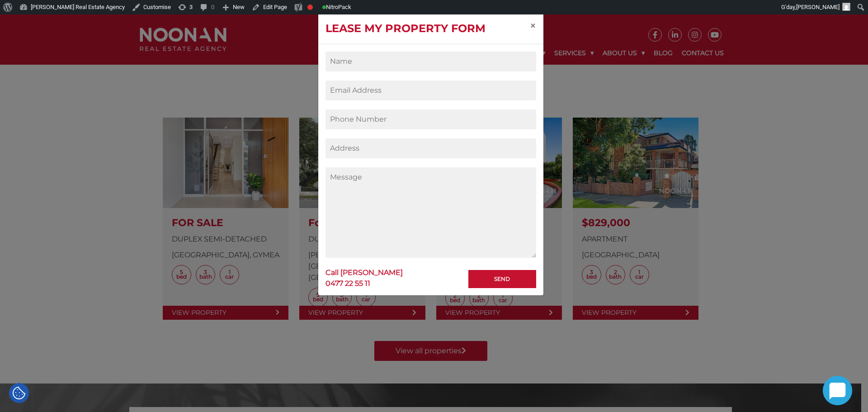 The width and height of the screenshot is (868, 412). What do you see at coordinates (431, 149) in the screenshot?
I see `input: Address` at bounding box center [431, 149].